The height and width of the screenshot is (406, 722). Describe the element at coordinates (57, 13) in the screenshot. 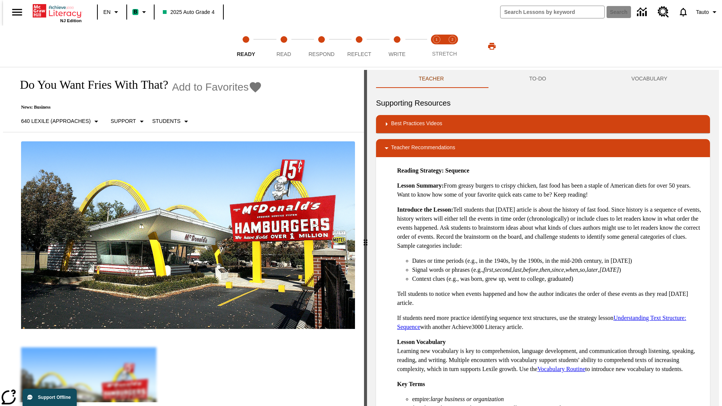

I see `div: Home` at that location.